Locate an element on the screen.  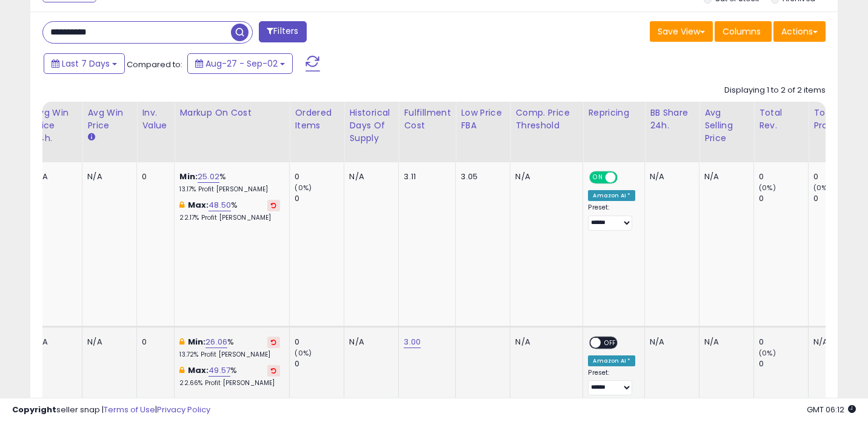
span: Columns is located at coordinates (741, 32).